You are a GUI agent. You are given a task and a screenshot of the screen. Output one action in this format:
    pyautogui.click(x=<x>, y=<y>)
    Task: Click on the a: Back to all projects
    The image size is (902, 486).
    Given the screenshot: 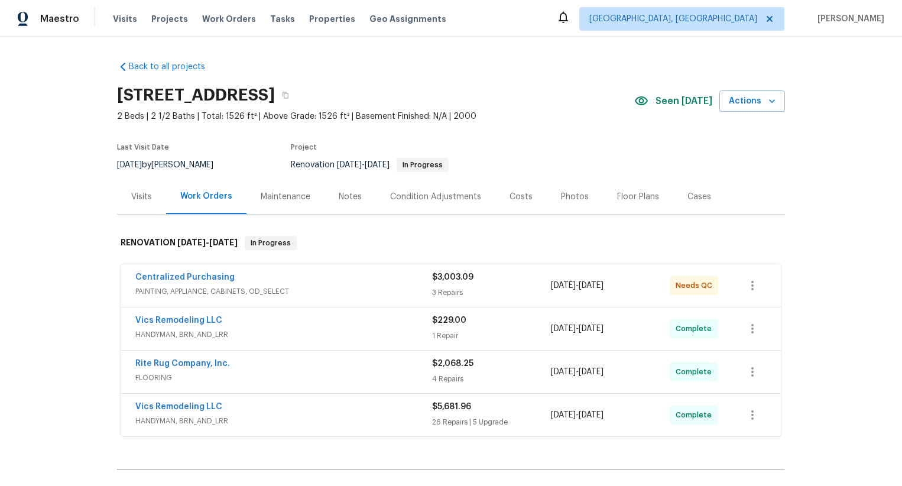 What is the action you would take?
    pyautogui.click(x=174, y=67)
    